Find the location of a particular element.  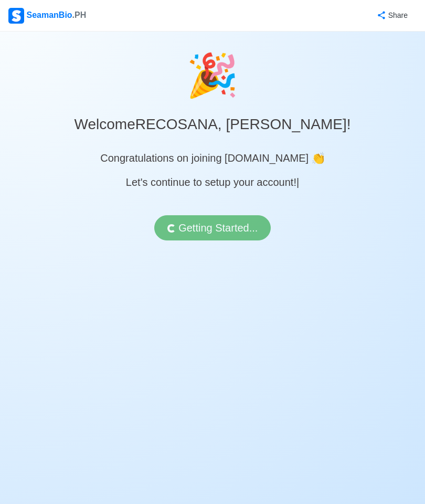

div: celebrate is located at coordinates (212, 75).